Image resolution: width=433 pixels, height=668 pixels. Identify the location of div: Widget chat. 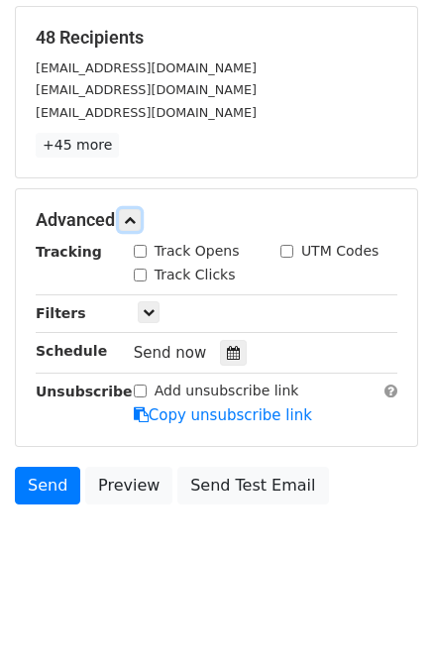
(383, 620).